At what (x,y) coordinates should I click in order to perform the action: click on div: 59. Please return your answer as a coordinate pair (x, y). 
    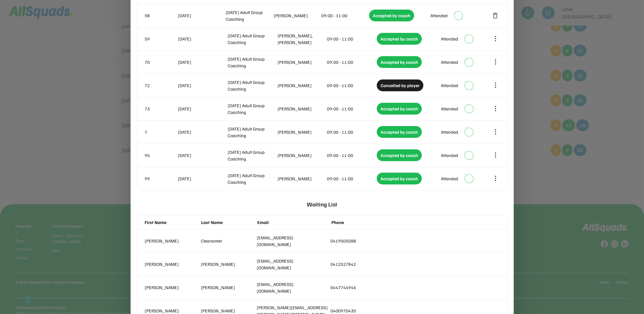
    Looking at the image, I should click on (161, 38).